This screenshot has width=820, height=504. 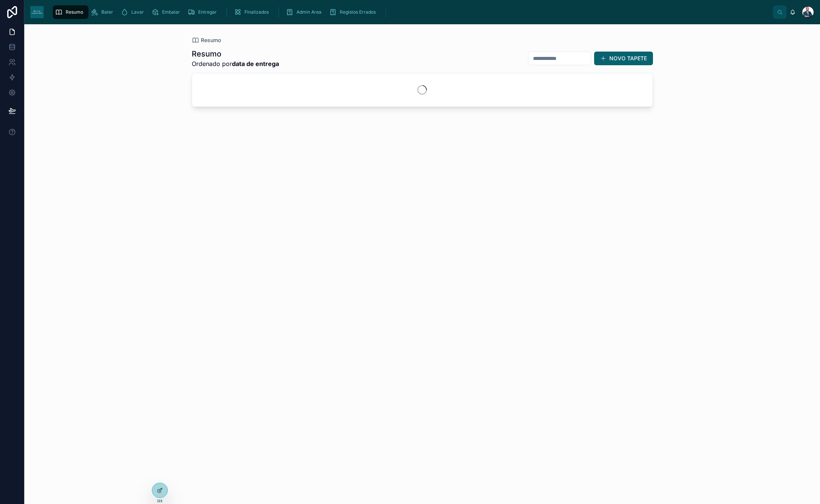 What do you see at coordinates (309, 12) in the screenshot?
I see `span: Admin Area` at bounding box center [309, 12].